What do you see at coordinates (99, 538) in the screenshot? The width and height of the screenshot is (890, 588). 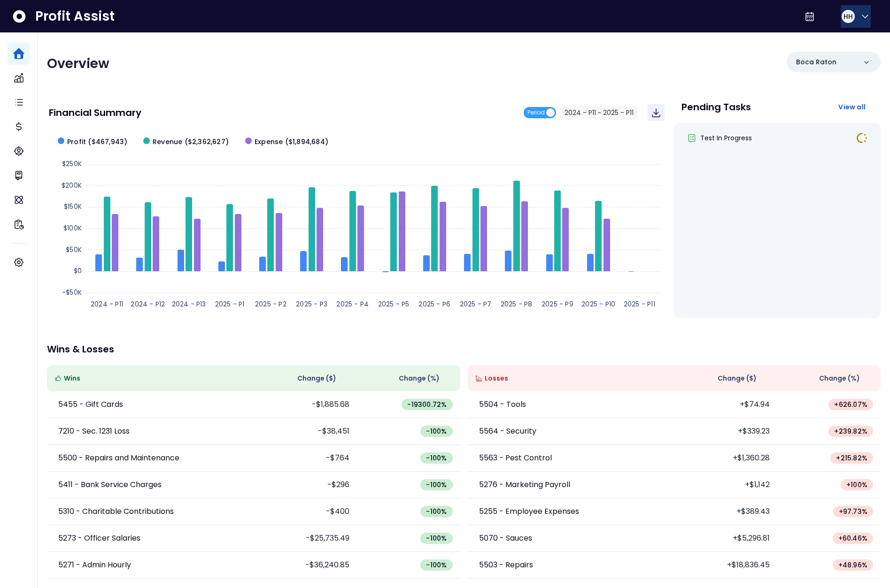 I see `p: 5273 - Officer Salaries` at bounding box center [99, 538].